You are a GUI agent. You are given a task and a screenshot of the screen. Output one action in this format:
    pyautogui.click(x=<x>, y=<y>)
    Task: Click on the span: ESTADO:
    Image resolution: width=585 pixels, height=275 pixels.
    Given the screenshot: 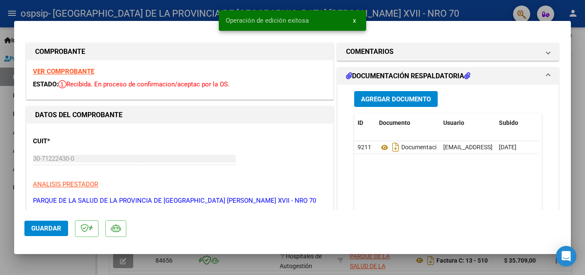 What is the action you would take?
    pyautogui.click(x=45, y=84)
    